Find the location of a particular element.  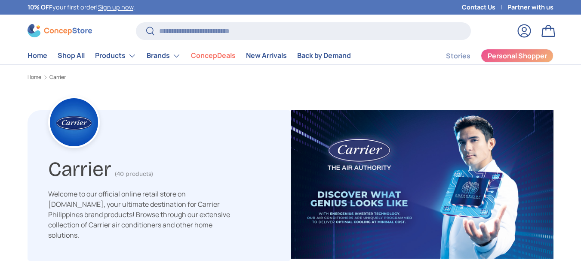

summary: Products is located at coordinates (116, 56).